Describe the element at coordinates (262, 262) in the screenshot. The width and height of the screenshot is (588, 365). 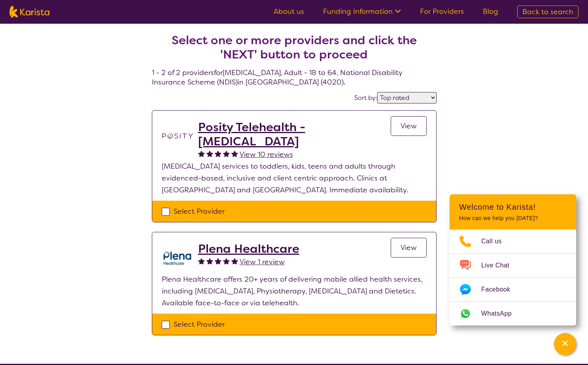
I see `span: View 1 review` at that location.